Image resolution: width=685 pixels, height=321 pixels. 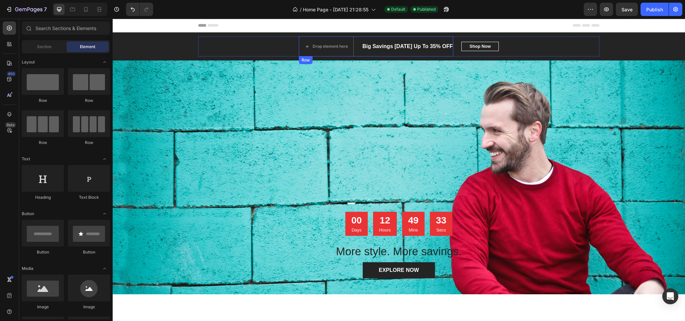 What do you see at coordinates (28, 62) in the screenshot?
I see `span: Layout` at bounding box center [28, 62].